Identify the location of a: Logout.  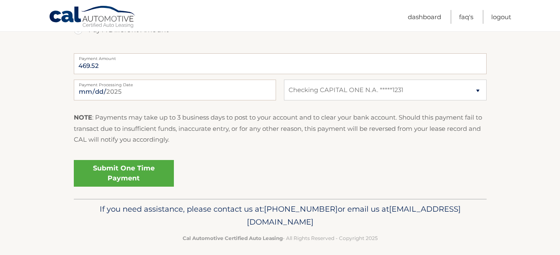
(501, 17).